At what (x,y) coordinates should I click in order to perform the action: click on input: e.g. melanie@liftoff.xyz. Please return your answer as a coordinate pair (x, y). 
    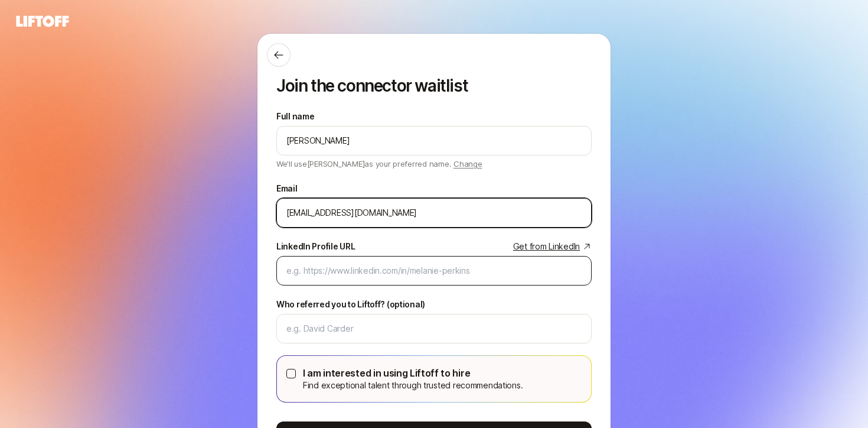
    Looking at the image, I should click on (434, 213).